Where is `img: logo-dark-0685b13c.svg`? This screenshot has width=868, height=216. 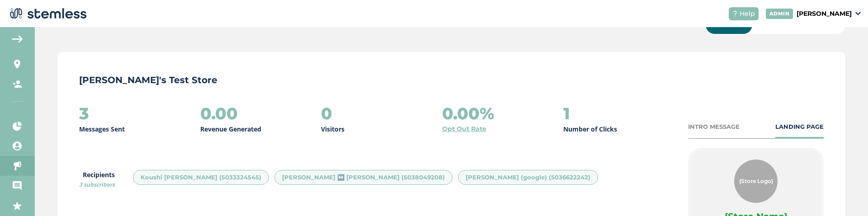 img: logo-dark-0685b13c.svg is located at coordinates (47, 13).